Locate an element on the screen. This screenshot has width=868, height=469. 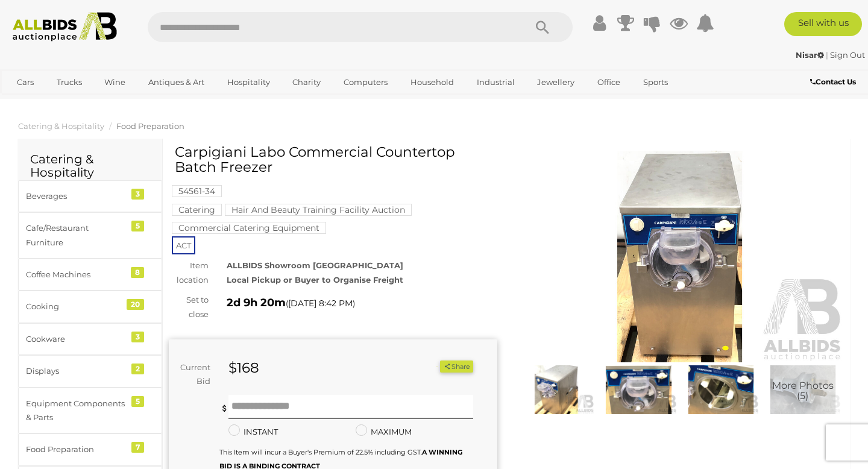
a: Commercial Catering Equipment is located at coordinates (249, 228).